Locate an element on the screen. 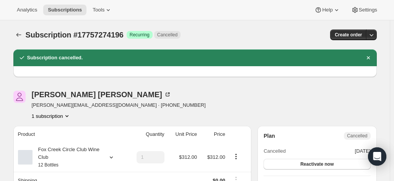 This screenshot has height=181, width=394. span: Create order is located at coordinates (348, 35).